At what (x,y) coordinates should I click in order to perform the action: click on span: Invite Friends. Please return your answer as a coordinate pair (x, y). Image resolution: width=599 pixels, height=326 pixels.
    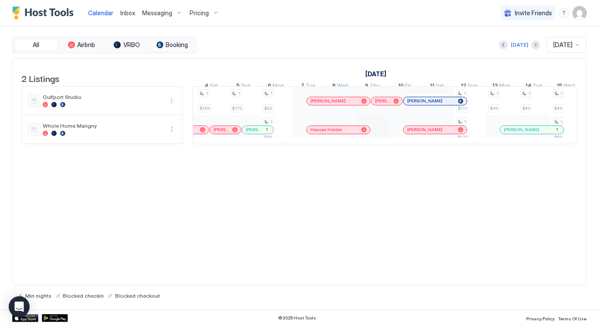
    Looking at the image, I should click on (533, 13).